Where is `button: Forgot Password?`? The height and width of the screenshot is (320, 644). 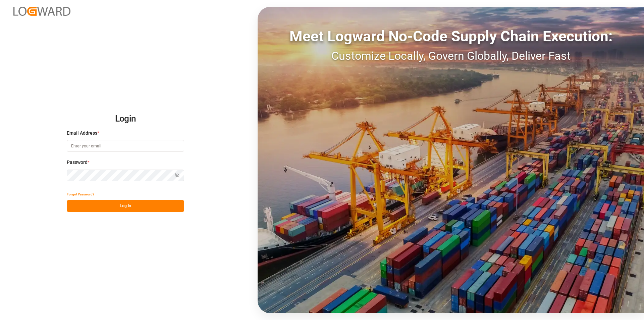 button: Forgot Password? is located at coordinates (80, 194).